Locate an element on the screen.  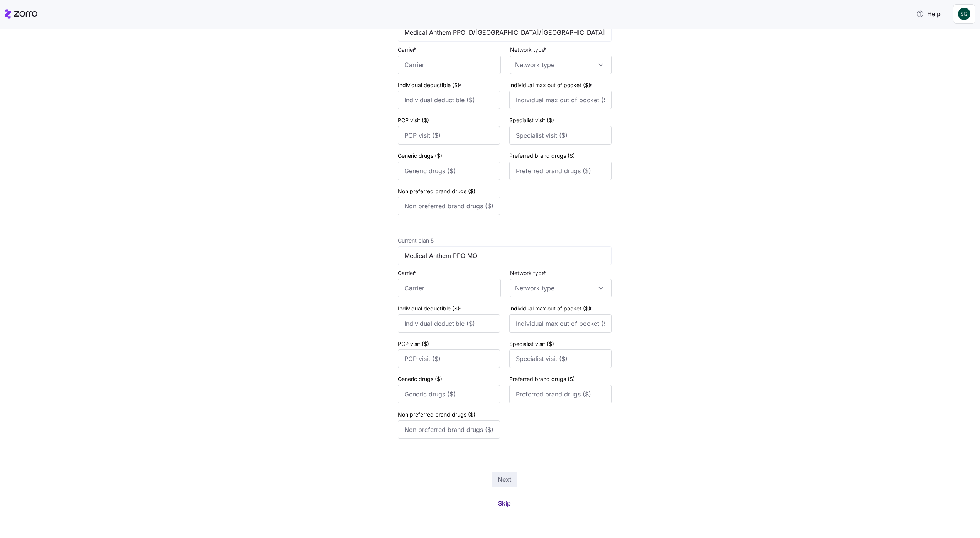
span: Skip is located at coordinates (504, 504).